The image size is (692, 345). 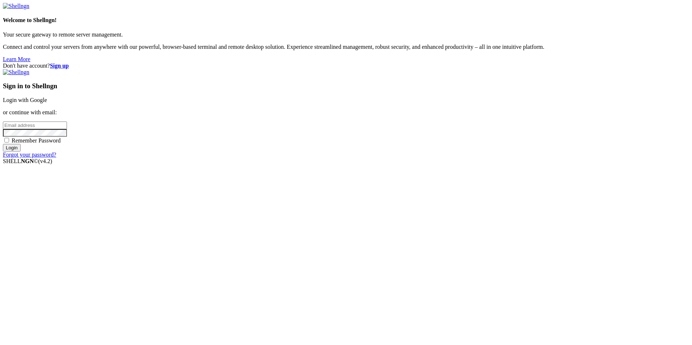 I want to click on div: Don't have account?, so click(x=346, y=66).